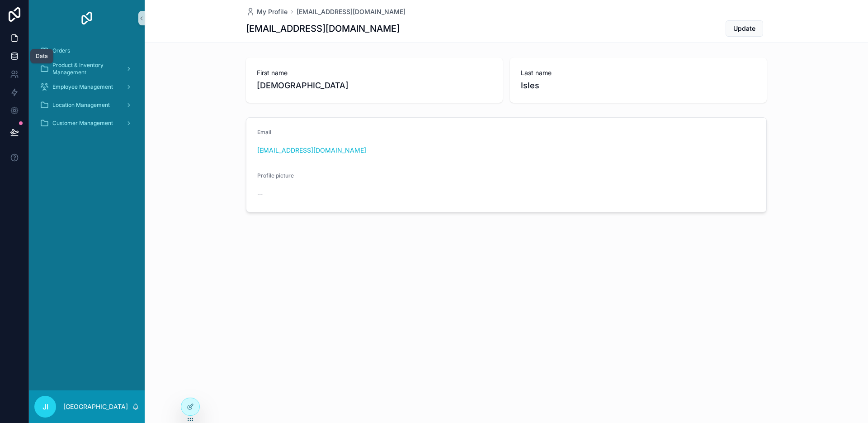 This screenshot has width=868, height=423. I want to click on div: Data, so click(42, 56).